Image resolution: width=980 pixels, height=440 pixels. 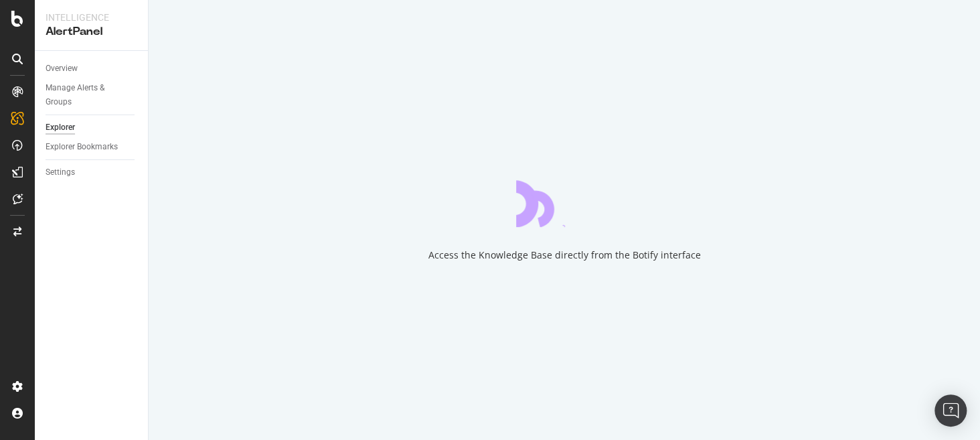 What do you see at coordinates (565, 255) in the screenshot?
I see `div: Access the Knowledge Base directly from the Botify interface` at bounding box center [565, 255].